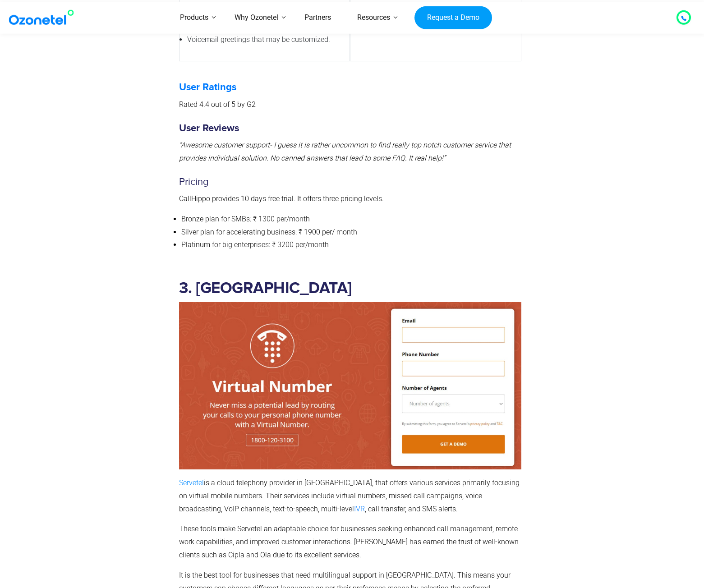 The image size is (704, 588). Describe the element at coordinates (350, 199) in the screenshot. I see `p: CallHippo provides 10 days free trial. It offers three pricing levels.` at that location.